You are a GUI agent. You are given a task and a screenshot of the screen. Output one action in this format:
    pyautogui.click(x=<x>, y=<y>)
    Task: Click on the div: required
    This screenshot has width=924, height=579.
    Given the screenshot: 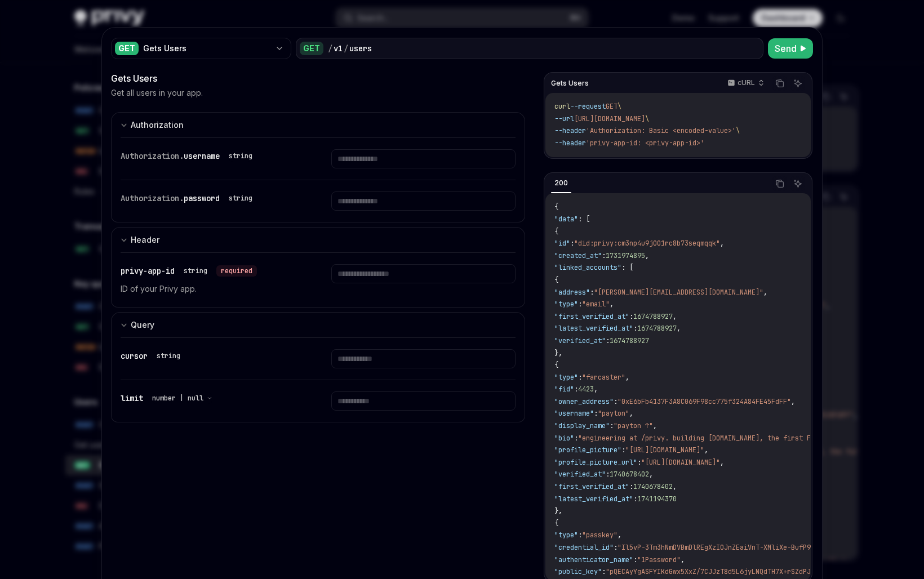 What is the action you would take?
    pyautogui.click(x=236, y=271)
    